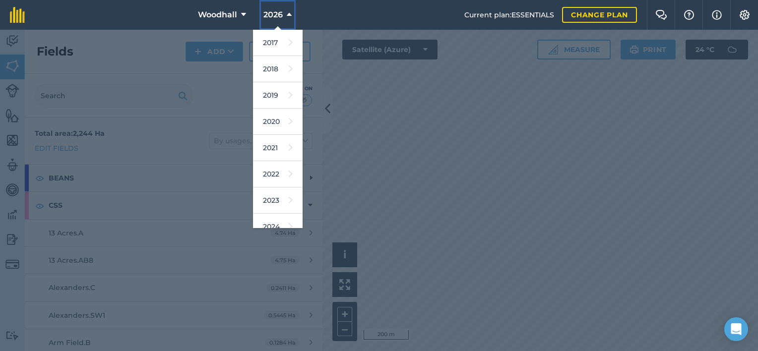 The image size is (758, 351). I want to click on span: Current plan : ESSENTIALS, so click(509, 15).